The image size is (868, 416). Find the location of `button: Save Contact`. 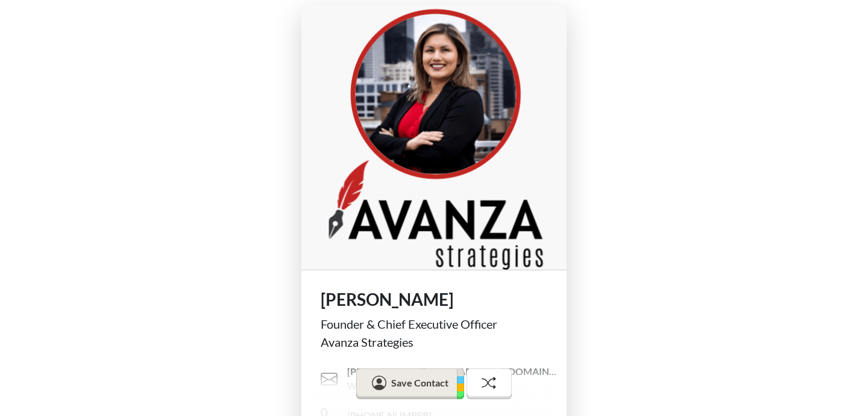

button: Save Contact is located at coordinates (410, 384).